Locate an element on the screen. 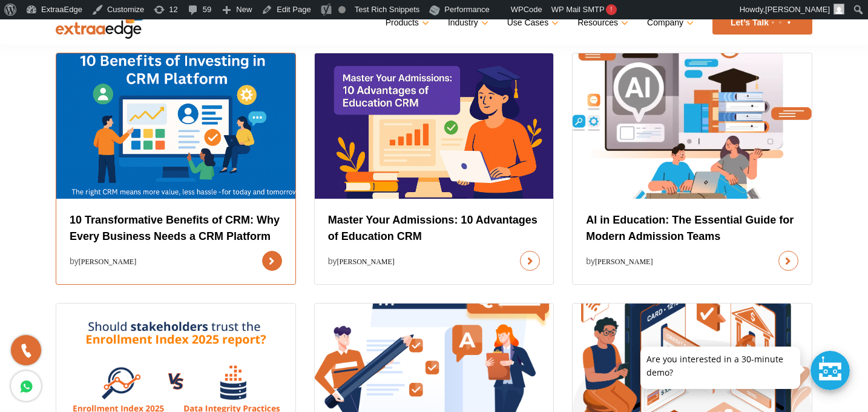  a: Industry is located at coordinates (467, 22).